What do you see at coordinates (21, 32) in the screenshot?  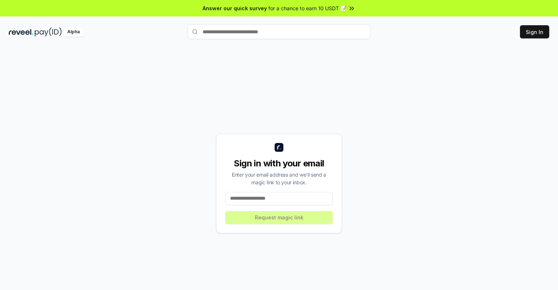 I see `img: reveel_dark` at bounding box center [21, 32].